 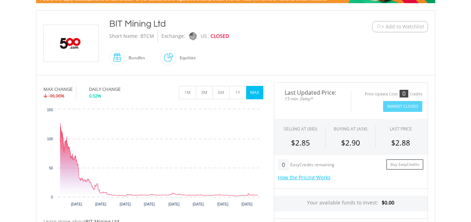 What do you see at coordinates (350, 128) in the screenshot?
I see `span: BUYING AT (ASK)` at bounding box center [350, 128].